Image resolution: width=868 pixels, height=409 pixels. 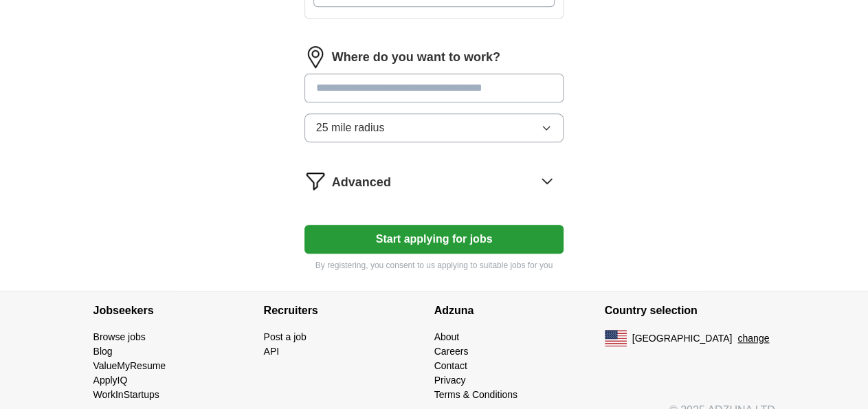 What do you see at coordinates (434, 239) in the screenshot?
I see `button: Start applying for jobs` at bounding box center [434, 239].